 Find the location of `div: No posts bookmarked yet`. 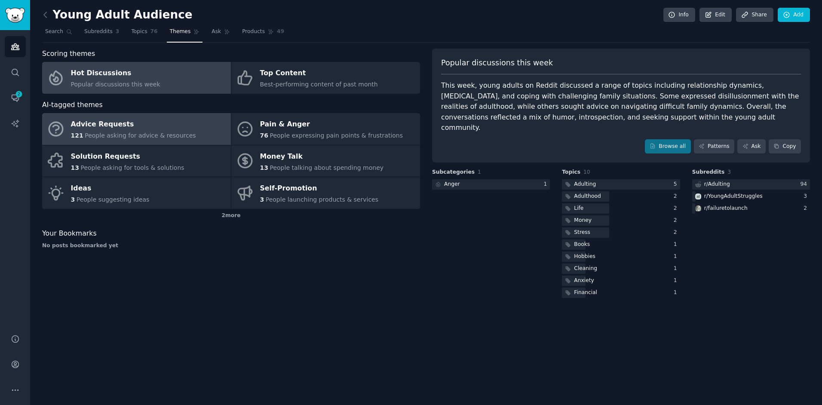

div: No posts bookmarked yet is located at coordinates (231, 246).